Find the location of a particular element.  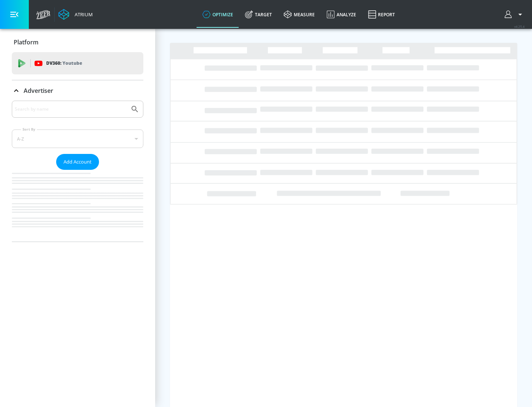

div: DV360: Youtube is located at coordinates (78, 63).